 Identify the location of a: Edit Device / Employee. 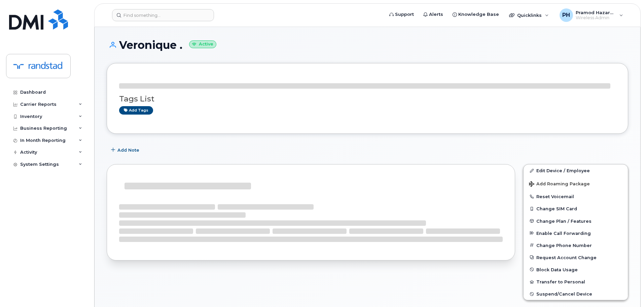
(576, 171).